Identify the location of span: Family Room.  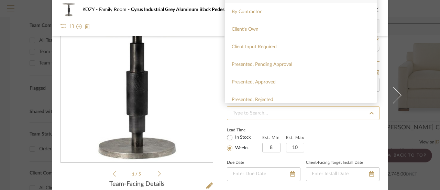
(115, 10).